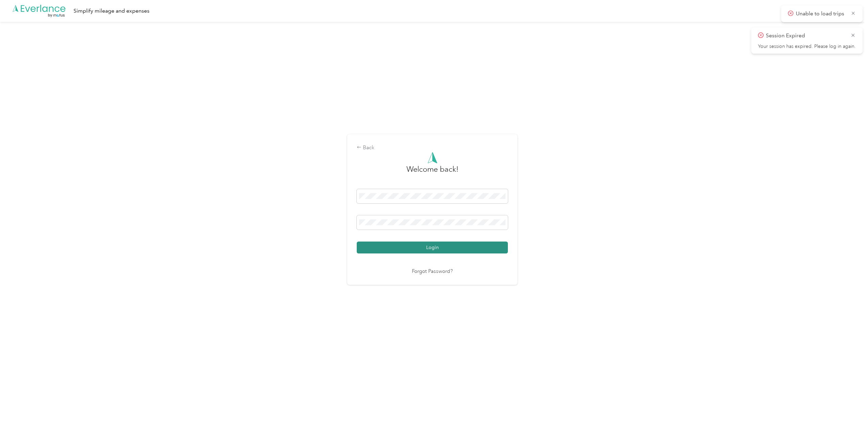 This screenshot has height=433, width=868. Describe the element at coordinates (433, 248) in the screenshot. I see `button: Login` at that location.